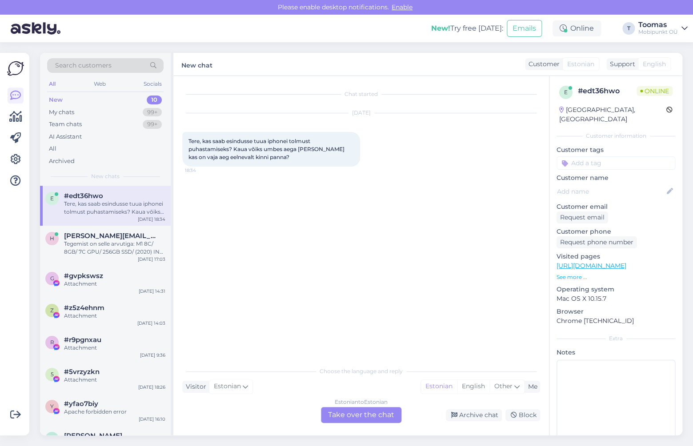  Describe the element at coordinates (84, 196) in the screenshot. I see `span: #edt36hwo` at that location.